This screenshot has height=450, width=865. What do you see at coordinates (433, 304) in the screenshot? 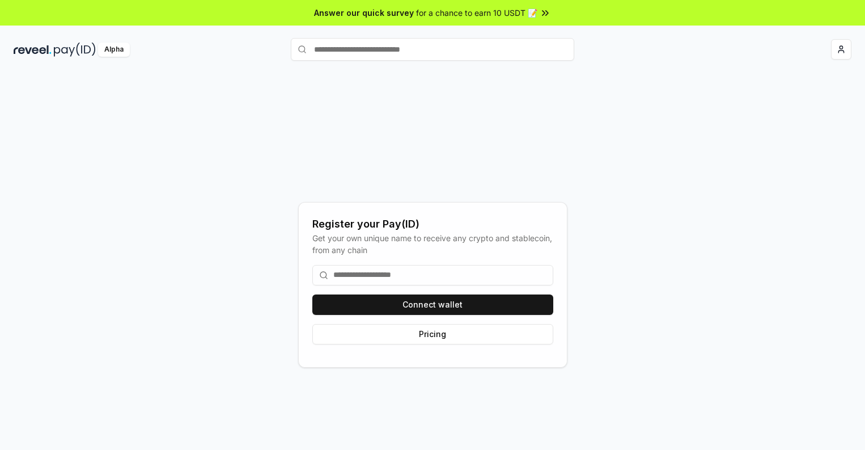
I see `button: Connect wallet` at bounding box center [433, 304].